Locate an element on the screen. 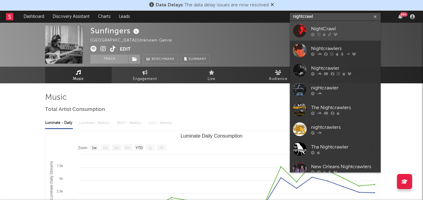 The height and width of the screenshot is (200, 423). a: Audience is located at coordinates (278, 75).